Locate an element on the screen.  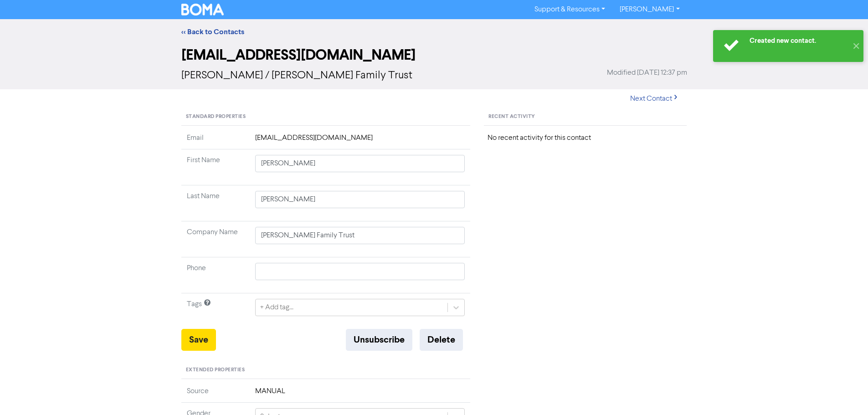
div: + Add tag... is located at coordinates (277, 308).